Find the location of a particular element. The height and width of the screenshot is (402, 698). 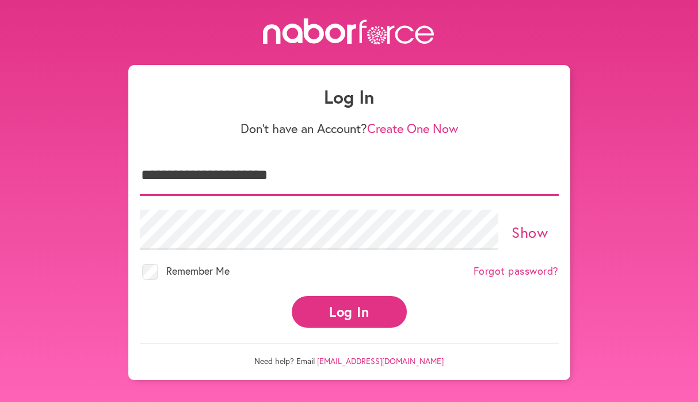

p: Don't have an Account? is located at coordinates (349, 128).